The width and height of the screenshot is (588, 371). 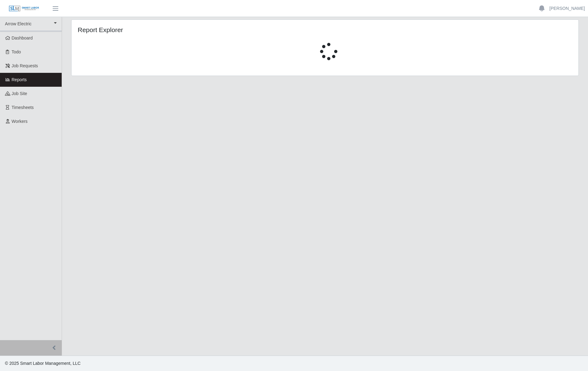 What do you see at coordinates (24, 9) in the screenshot?
I see `img: SLM Logo` at bounding box center [24, 9].